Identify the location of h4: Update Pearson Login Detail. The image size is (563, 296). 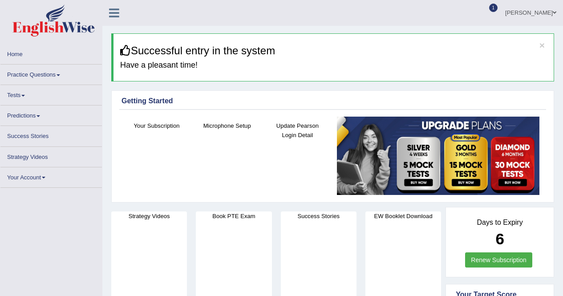
(297, 130).